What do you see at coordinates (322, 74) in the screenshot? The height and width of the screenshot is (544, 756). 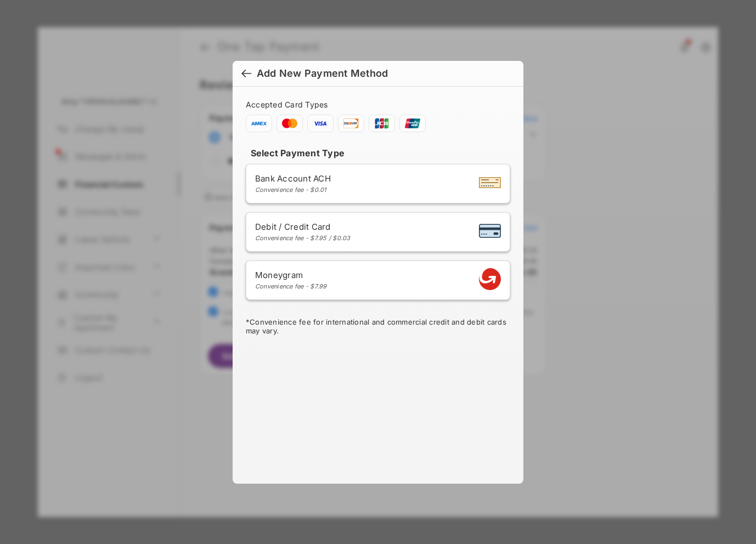 I see `div: Add New Payment Method` at bounding box center [322, 74].